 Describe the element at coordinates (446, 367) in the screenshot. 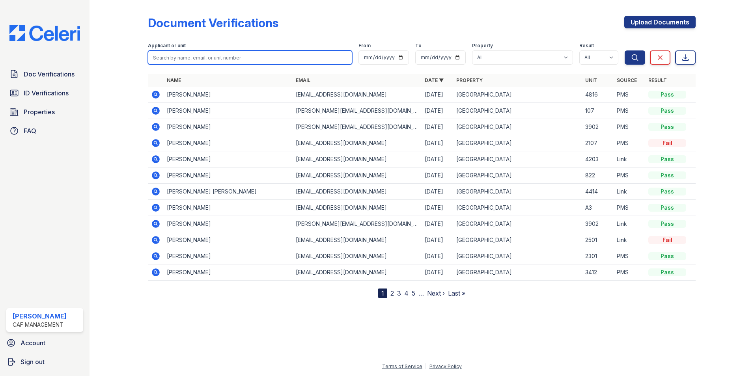

I see `a: Privacy Policy` at that location.